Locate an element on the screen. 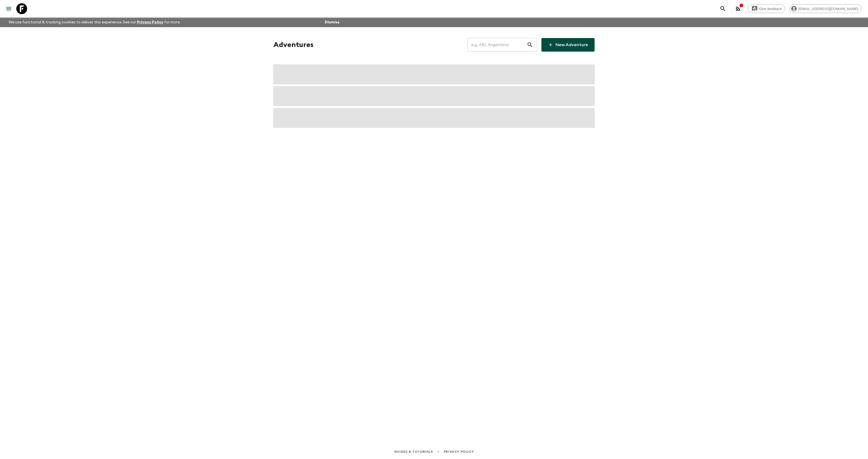  h1: Adventures is located at coordinates (293, 45).